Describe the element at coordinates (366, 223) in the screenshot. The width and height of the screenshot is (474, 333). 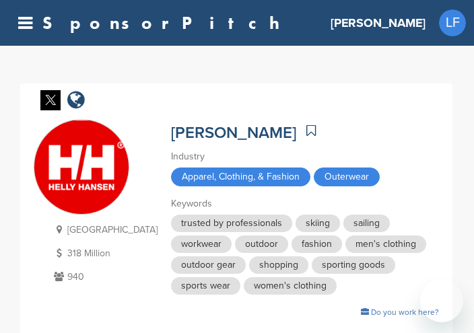
I see `span: sailing` at that location.